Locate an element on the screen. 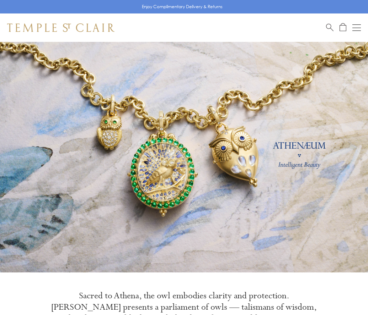 The width and height of the screenshot is (368, 315). button: Open navigation is located at coordinates (356, 28).